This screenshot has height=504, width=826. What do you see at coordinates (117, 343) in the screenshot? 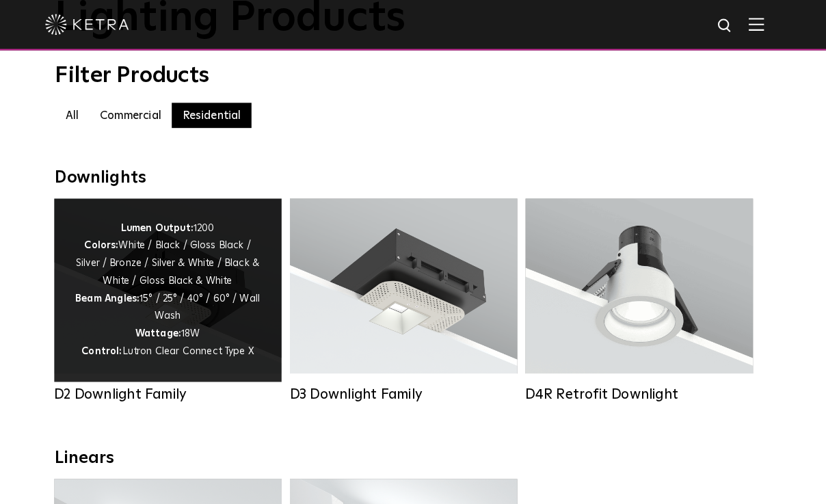
I see `strong: Control:` at bounding box center [117, 343].